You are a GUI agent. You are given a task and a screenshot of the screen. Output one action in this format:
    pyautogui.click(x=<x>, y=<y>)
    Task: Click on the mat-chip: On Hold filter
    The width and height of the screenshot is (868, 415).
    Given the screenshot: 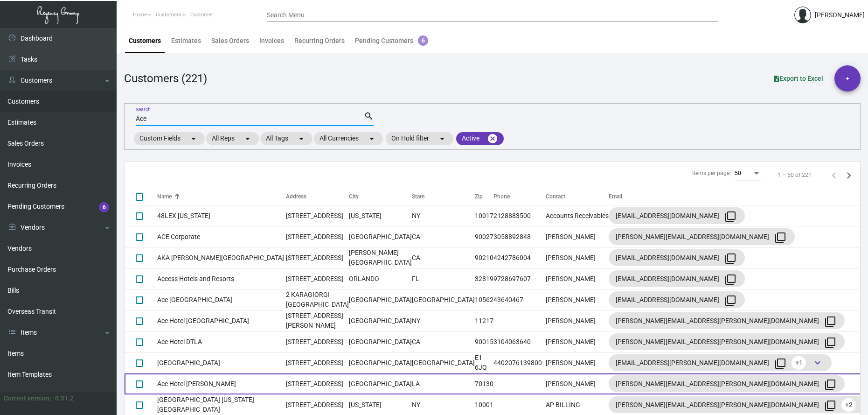 What is the action you would take?
    pyautogui.click(x=420, y=139)
    